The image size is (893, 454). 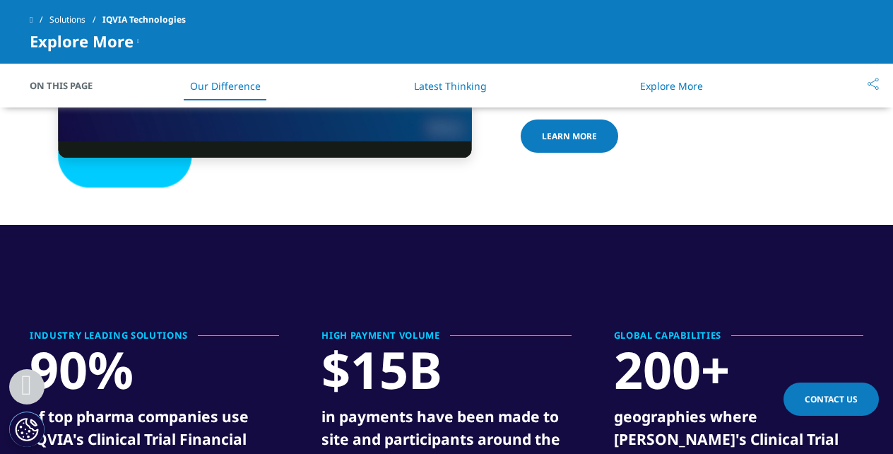 What do you see at coordinates (671, 85) in the screenshot?
I see `a: Explore More` at bounding box center [671, 85].